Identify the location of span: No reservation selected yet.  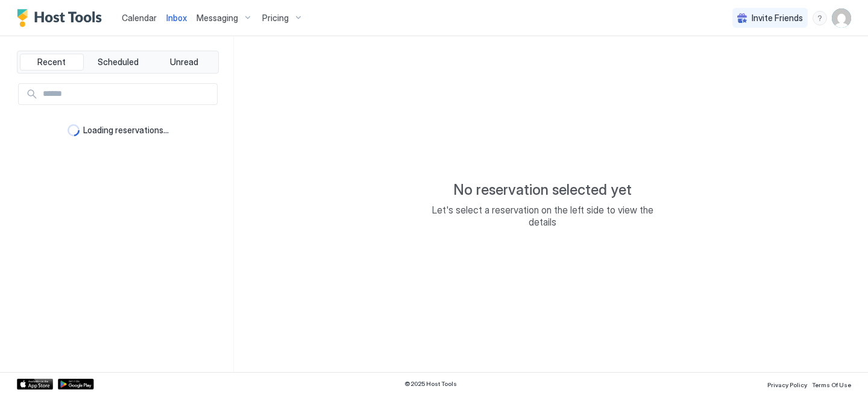
(543, 190).